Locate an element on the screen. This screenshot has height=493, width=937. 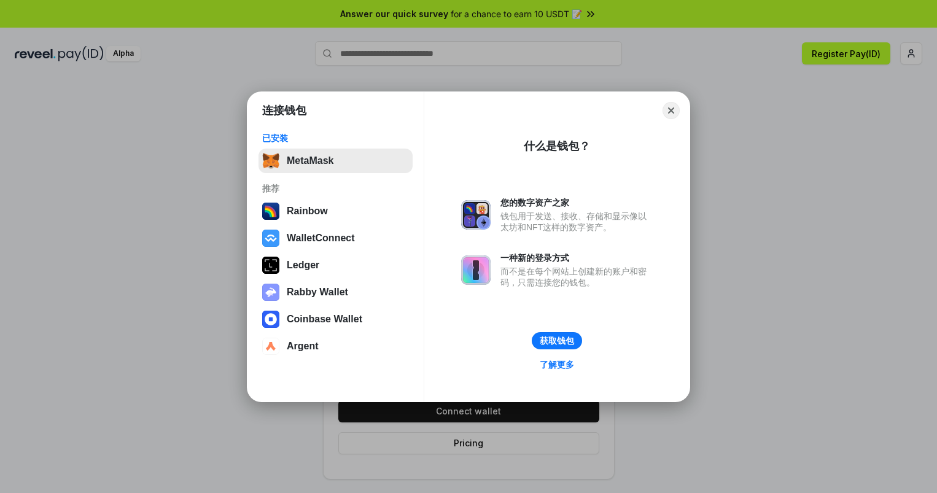
div: 什么是钱包？ is located at coordinates (557, 146).